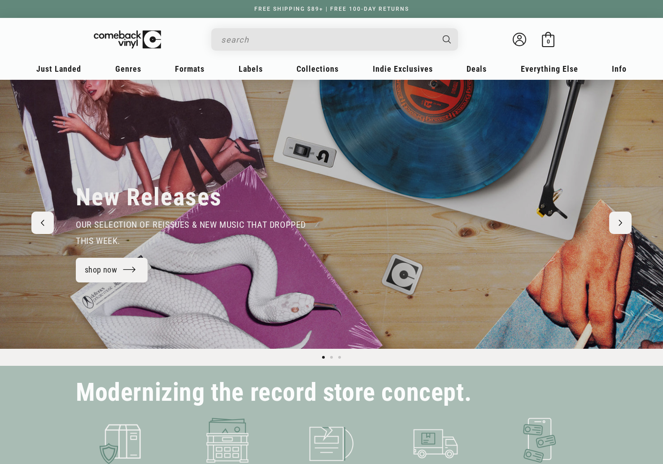 This screenshot has width=663, height=464. Describe the element at coordinates (332, 358) in the screenshot. I see `button: Load slide 2 of 3` at that location.